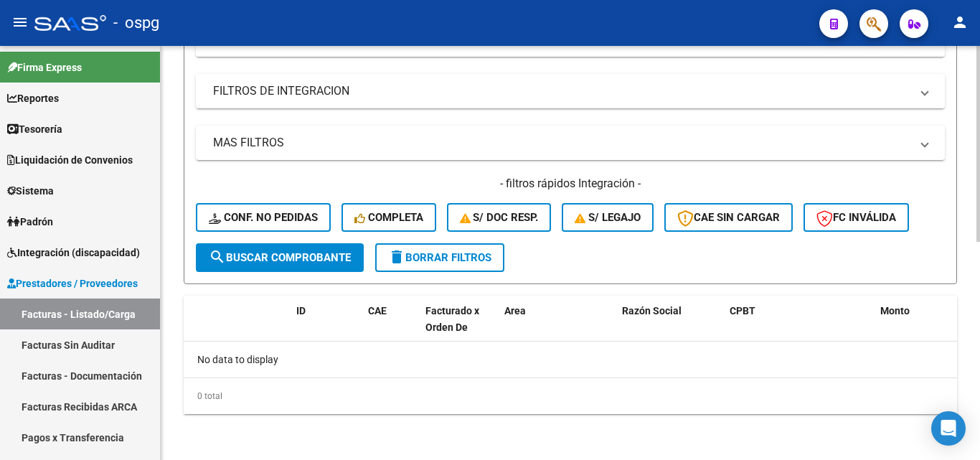 The image size is (980, 460). I want to click on span: Reportes, so click(33, 98).